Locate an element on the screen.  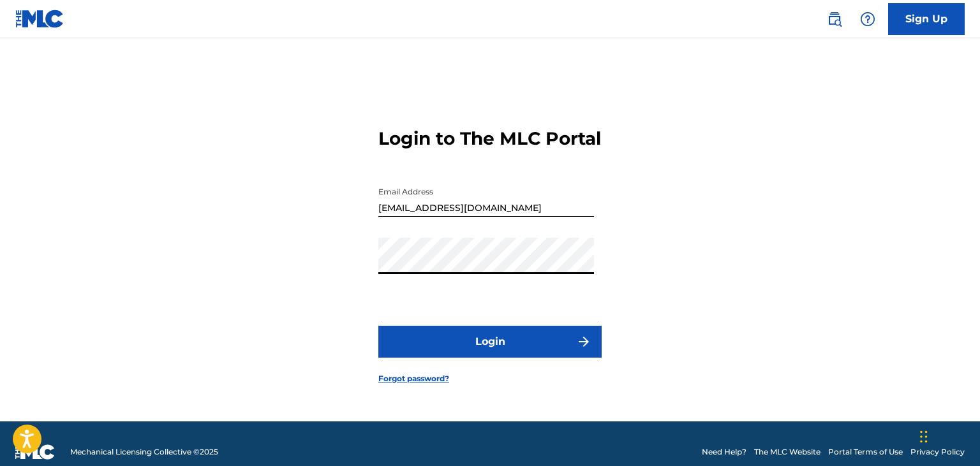
a: Public Search is located at coordinates (835, 19).